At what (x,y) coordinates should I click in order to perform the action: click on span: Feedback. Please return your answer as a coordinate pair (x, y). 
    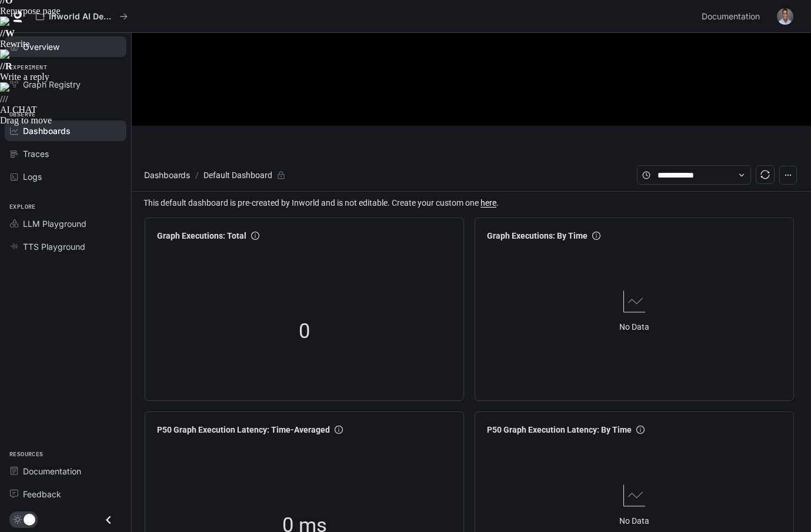
    Looking at the image, I should click on (42, 494).